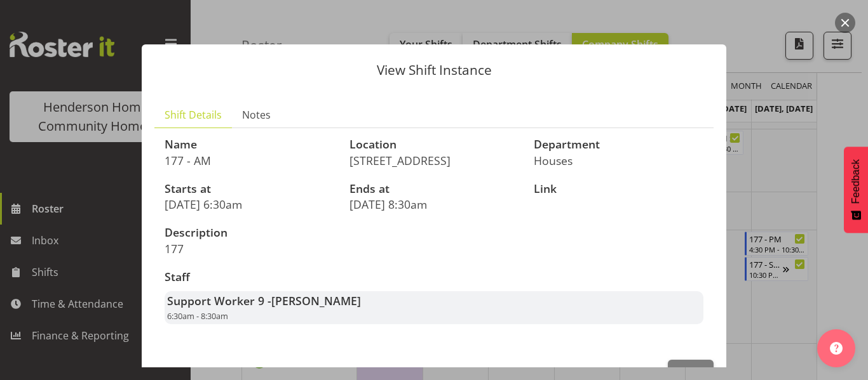 This screenshot has width=868, height=380. I want to click on p: 177, so click(295, 249).